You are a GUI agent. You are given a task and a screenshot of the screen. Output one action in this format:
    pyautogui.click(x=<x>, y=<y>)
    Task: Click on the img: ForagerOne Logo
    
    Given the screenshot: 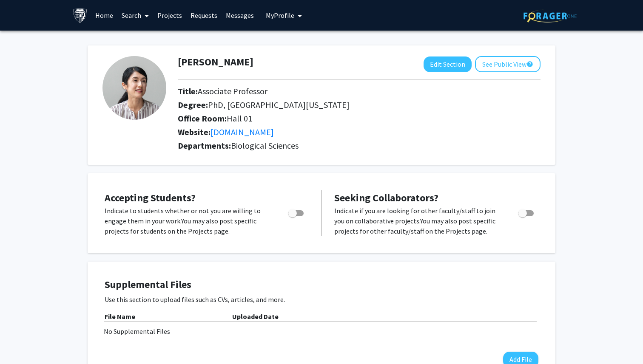 What is the action you would take?
    pyautogui.click(x=550, y=15)
    